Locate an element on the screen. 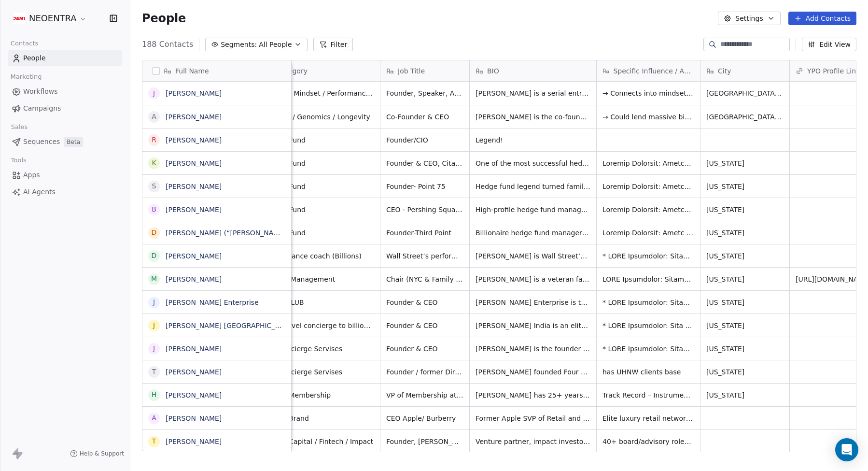  span: Marketing is located at coordinates (26, 76).